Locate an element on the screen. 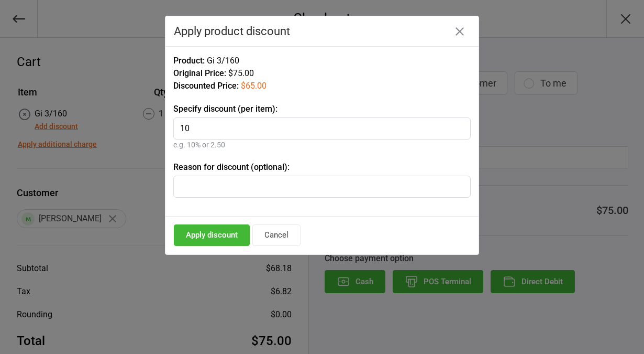 This screenshot has height=354, width=644. span: Discounted Price: is located at coordinates (206, 85).